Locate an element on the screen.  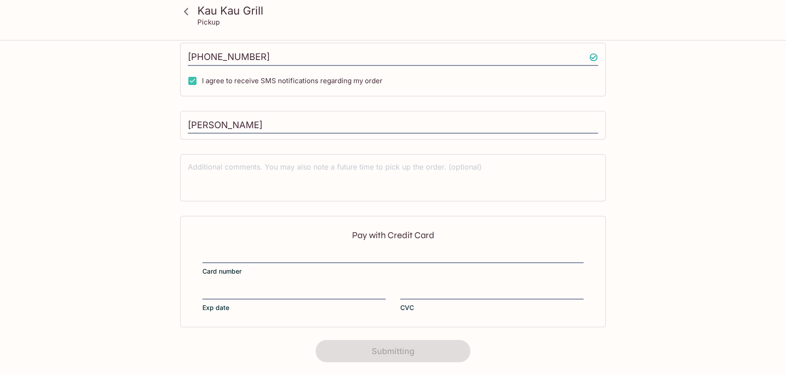
span: I agree to receive SMS notifications regarding my order is located at coordinates (292, 80).